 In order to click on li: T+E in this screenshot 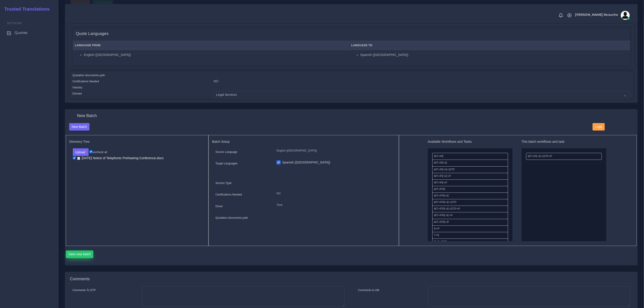, I will do `click(470, 235)`.